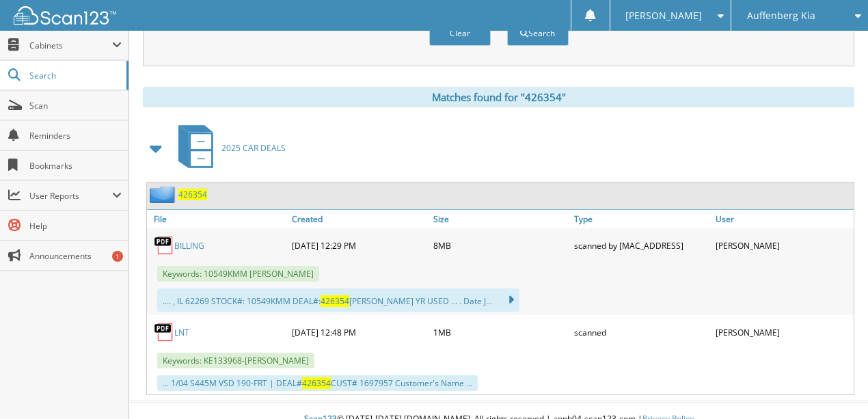  What do you see at coordinates (500, 245) in the screenshot?
I see `div: 8MB` at bounding box center [500, 245].